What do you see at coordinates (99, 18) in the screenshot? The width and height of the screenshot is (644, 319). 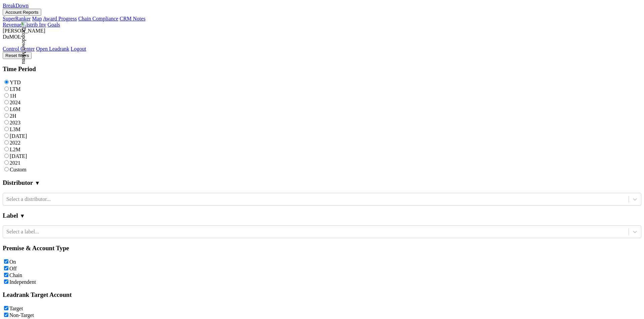 I see `a: Chain Compliance` at bounding box center [99, 18].